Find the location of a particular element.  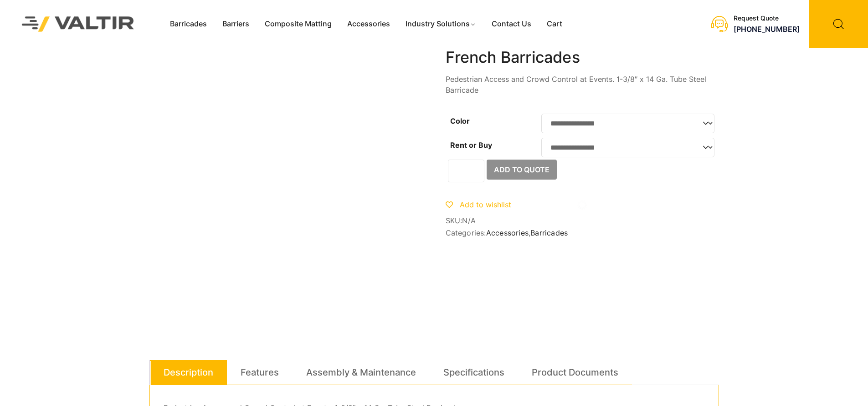

a: Industry Solutions is located at coordinates (440, 24).